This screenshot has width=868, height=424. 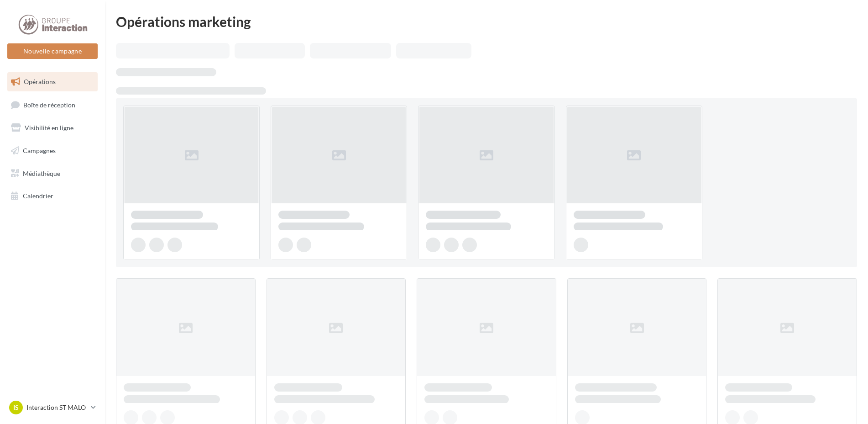 What do you see at coordinates (52, 174) in the screenshot?
I see `a: Médiathèque` at bounding box center [52, 174].